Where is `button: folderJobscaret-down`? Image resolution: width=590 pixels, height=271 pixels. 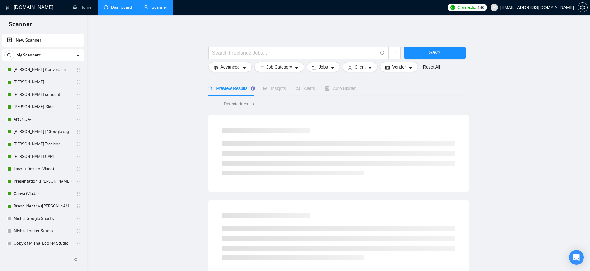 button: folderJobscaret-down is located at coordinates (323, 67).